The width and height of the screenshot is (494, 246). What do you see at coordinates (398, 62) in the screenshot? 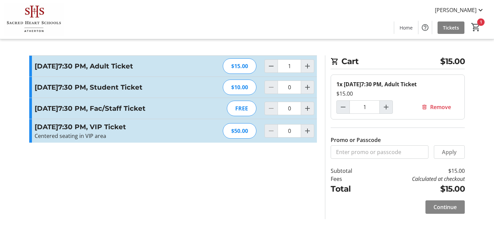
I see `h2: Cart` at bounding box center [398, 62].